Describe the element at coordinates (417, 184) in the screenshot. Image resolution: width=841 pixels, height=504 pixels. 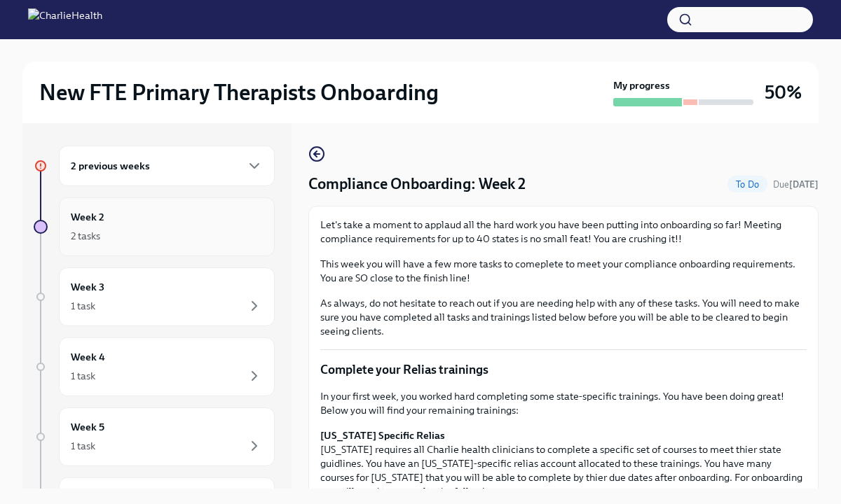
I see `h4: Compliance Onboarding: Week 2` at that location.